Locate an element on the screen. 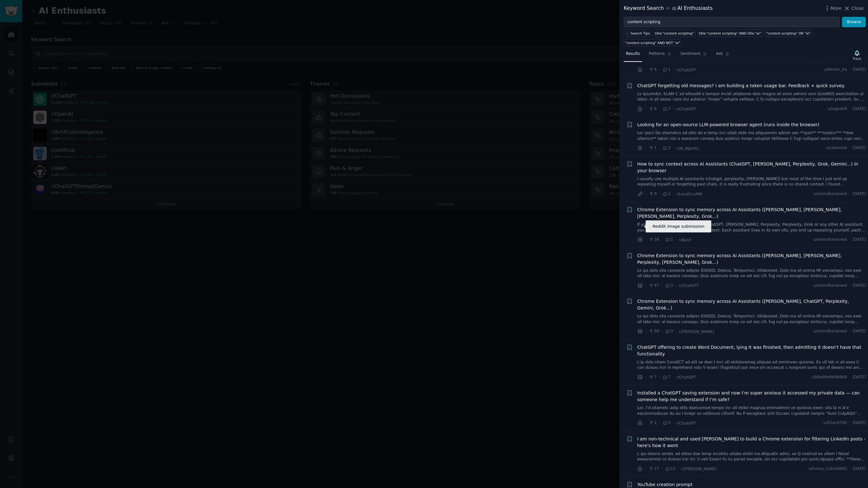 The image size is (868, 488). button: Search Tips is located at coordinates (637, 33).